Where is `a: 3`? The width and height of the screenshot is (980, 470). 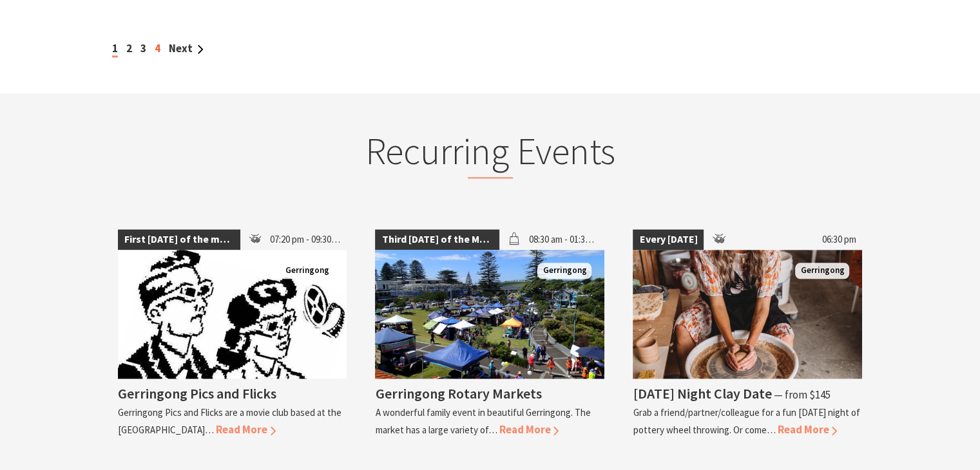
a: 3 is located at coordinates (143, 49).